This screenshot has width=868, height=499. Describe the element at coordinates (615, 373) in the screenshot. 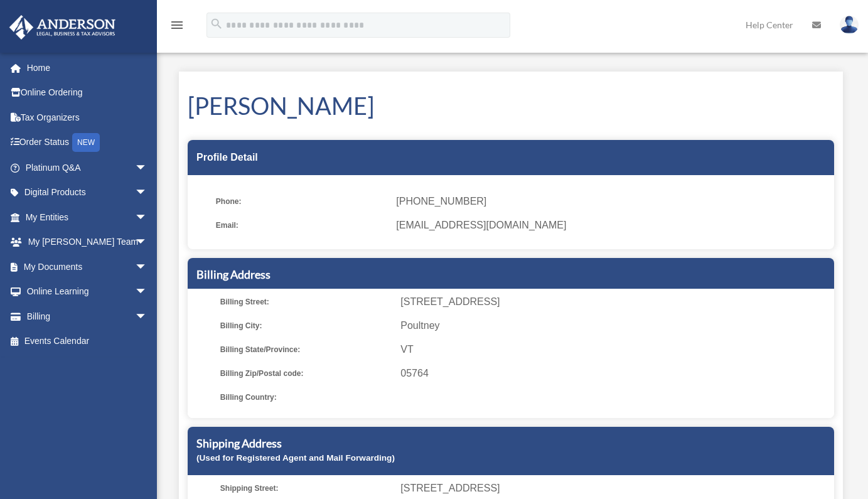

I see `span: 05764` at that location.